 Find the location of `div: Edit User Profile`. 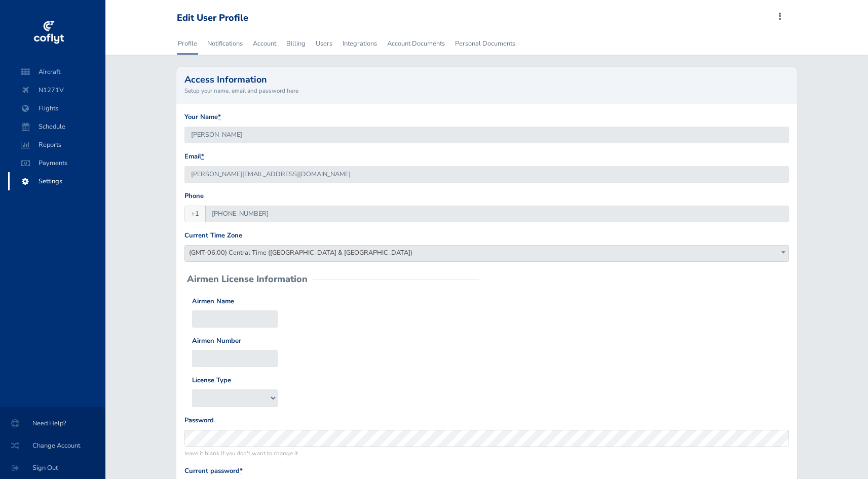

div: Edit User Profile is located at coordinates (212, 18).